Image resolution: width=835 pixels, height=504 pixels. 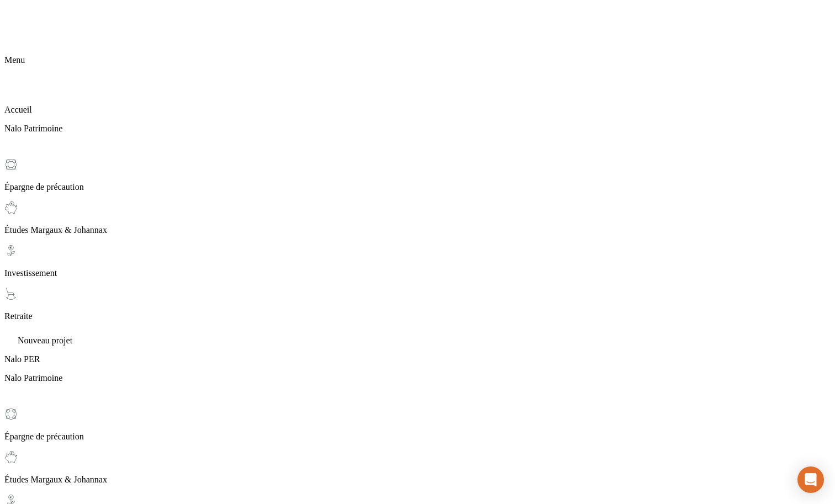 What do you see at coordinates (417, 337) in the screenshot?
I see `div: Nouveau projet` at bounding box center [417, 337].